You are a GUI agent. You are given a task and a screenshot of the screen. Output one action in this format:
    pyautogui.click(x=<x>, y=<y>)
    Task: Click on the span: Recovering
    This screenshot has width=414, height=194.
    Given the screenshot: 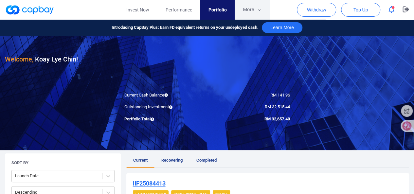 What is the action you would take?
    pyautogui.click(x=172, y=160)
    